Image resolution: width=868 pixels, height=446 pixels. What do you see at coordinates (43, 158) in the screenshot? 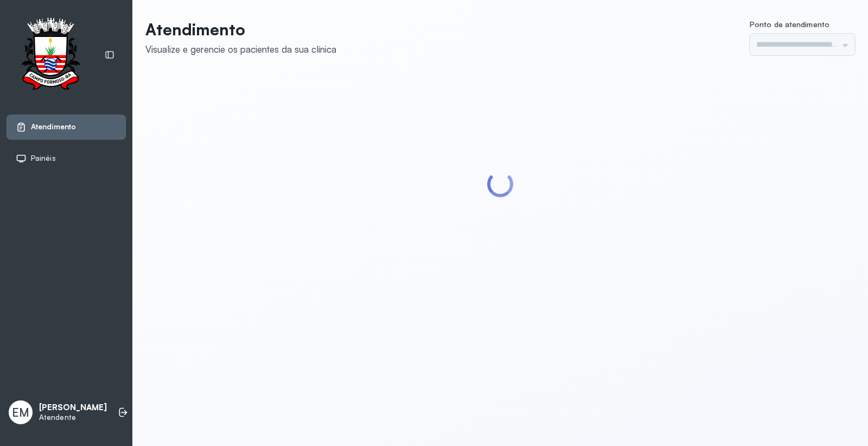
I see `span: Painéis` at bounding box center [43, 158].